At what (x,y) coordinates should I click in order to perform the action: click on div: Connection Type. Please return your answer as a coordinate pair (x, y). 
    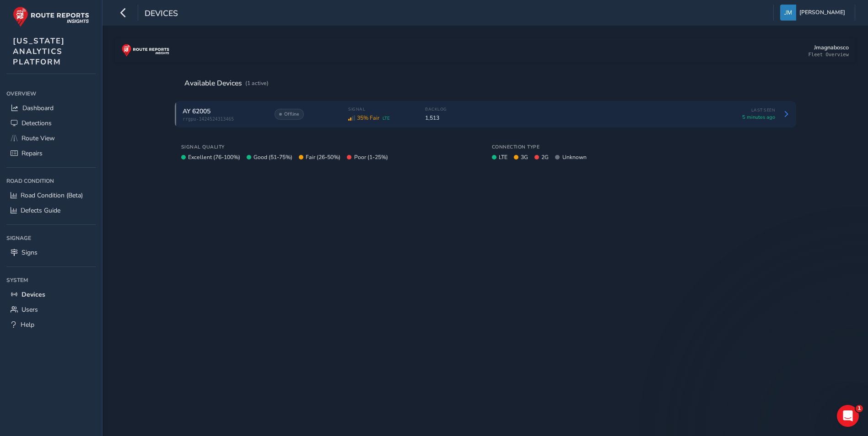
    Looking at the image, I should click on (640, 147).